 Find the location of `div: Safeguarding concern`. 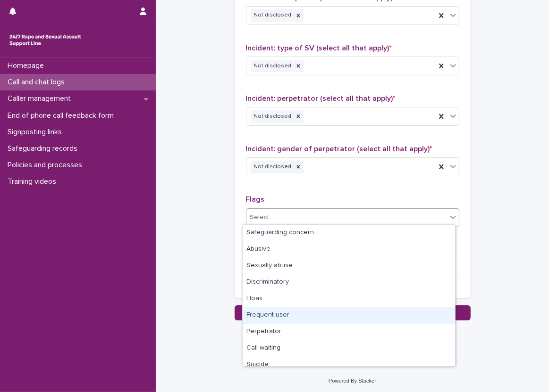

div: Safeguarding concern is located at coordinates (349, 233).